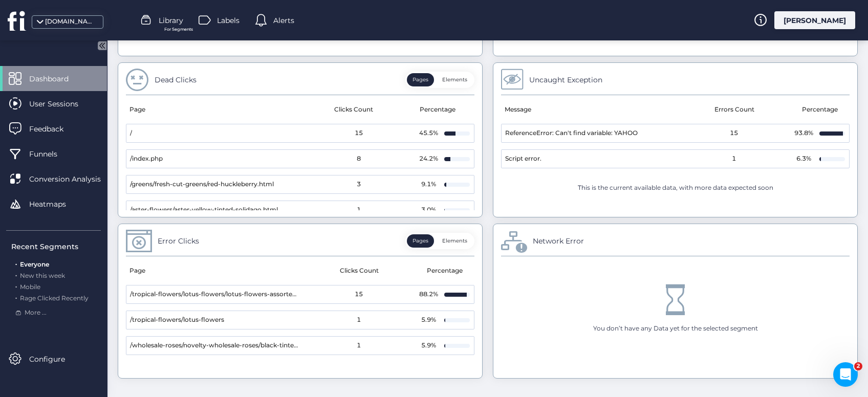 The height and width of the screenshot is (397, 868). Describe the element at coordinates (429, 159) in the screenshot. I see `div: 24.2%` at that location.